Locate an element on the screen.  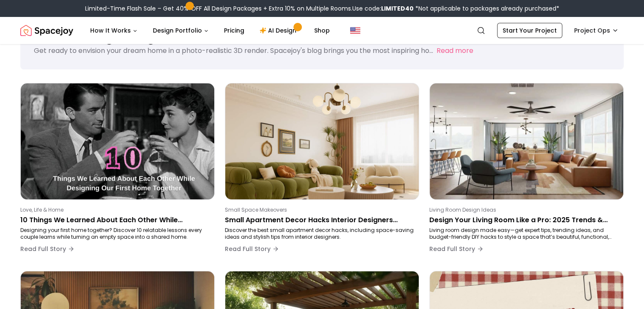
button: How It Works is located at coordinates (114, 30).